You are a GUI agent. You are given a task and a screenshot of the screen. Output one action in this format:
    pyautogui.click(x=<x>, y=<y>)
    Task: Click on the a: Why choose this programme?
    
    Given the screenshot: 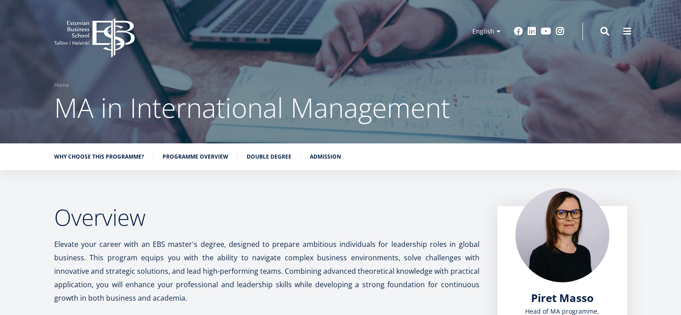 What is the action you would take?
    pyautogui.click(x=99, y=157)
    